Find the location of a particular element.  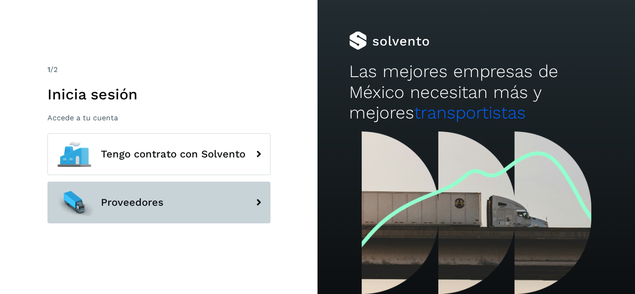

h2: Las mejores empresas de México necesitan más y mejores is located at coordinates (476, 92).